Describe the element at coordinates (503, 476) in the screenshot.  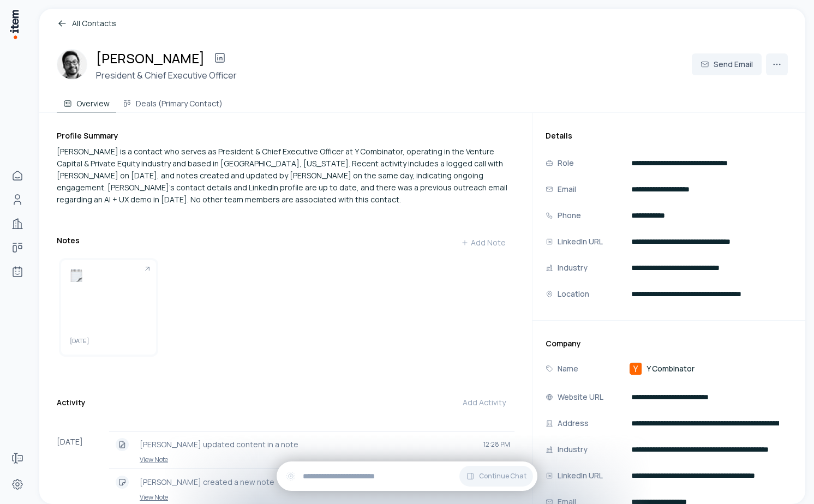
I see `span: Continue Chat` at that location.